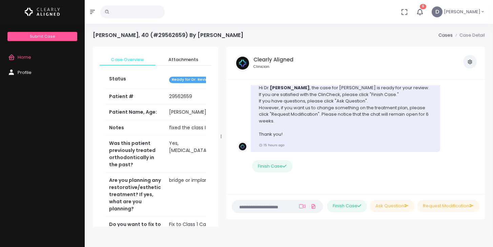 This screenshot has width=493, height=247. What do you see at coordinates (449, 206) in the screenshot?
I see `button: Request Modification` at bounding box center [449, 206].